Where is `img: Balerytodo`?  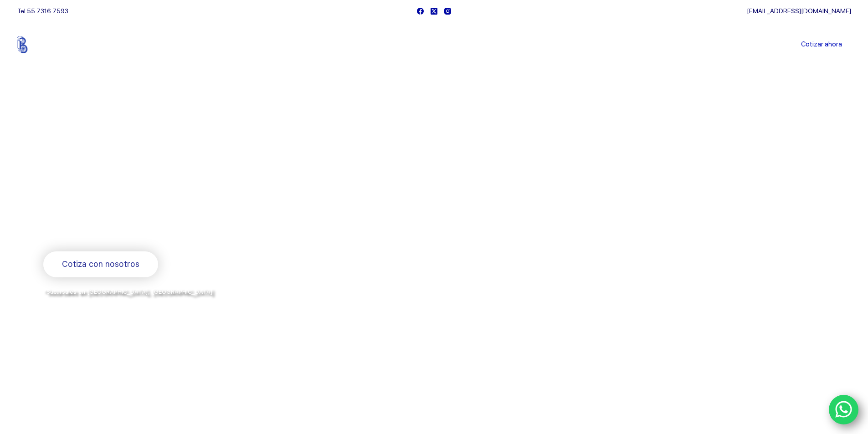 img: Balerytodo is located at coordinates (45, 44).